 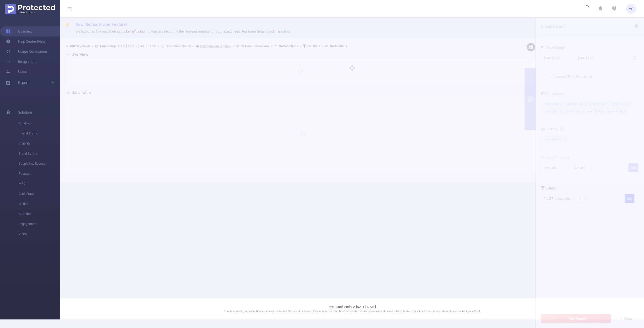 I want to click on span: Reports, so click(x=24, y=83).